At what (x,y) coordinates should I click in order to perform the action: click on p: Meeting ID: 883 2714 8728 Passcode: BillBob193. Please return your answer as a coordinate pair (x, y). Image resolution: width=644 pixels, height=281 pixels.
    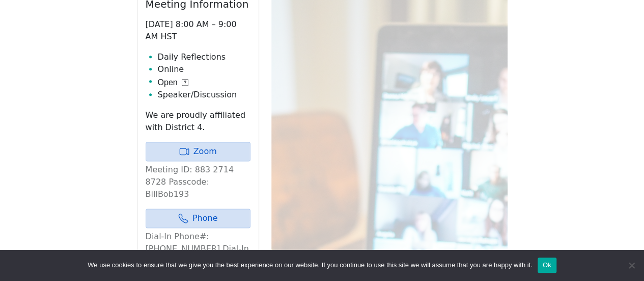
    Looking at the image, I should click on (198, 182).